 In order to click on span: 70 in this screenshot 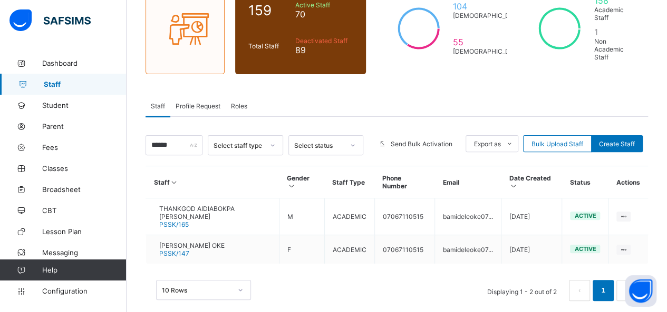, I will do `click(323, 14)`.